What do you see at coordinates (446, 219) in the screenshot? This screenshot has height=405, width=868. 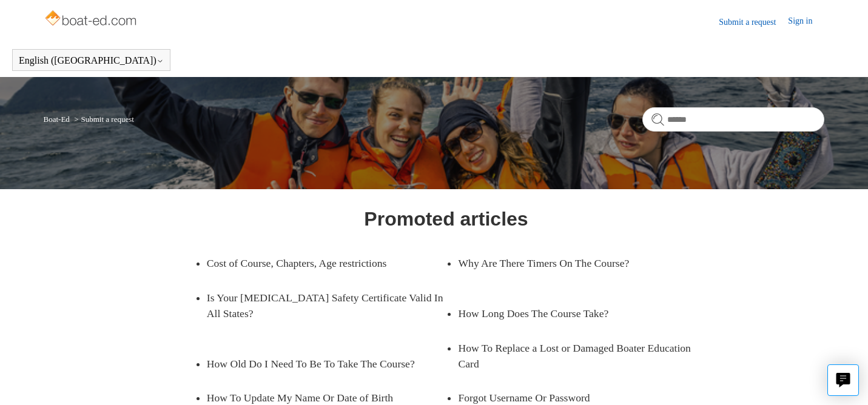 I see `h1: Promoted articles` at bounding box center [446, 219].